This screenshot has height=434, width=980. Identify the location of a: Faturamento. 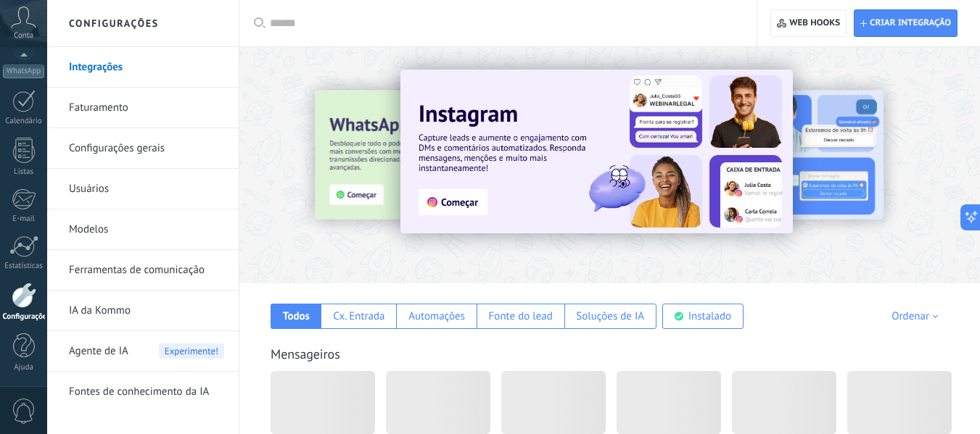
(147, 108).